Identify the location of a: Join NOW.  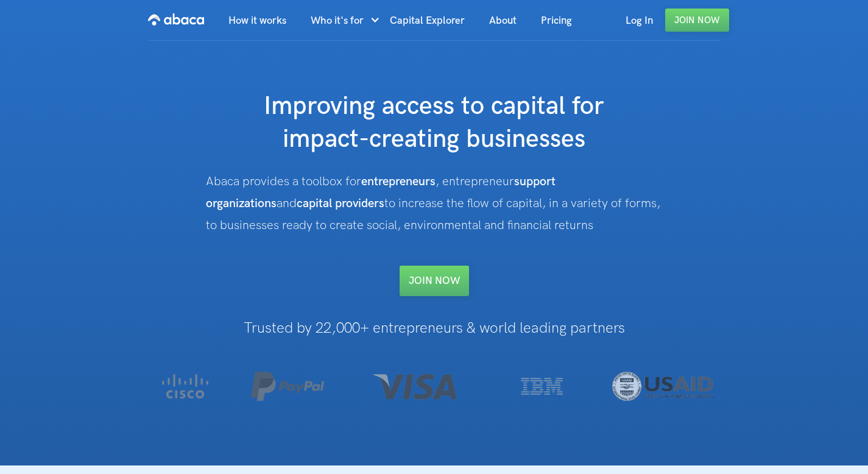
(434, 281).